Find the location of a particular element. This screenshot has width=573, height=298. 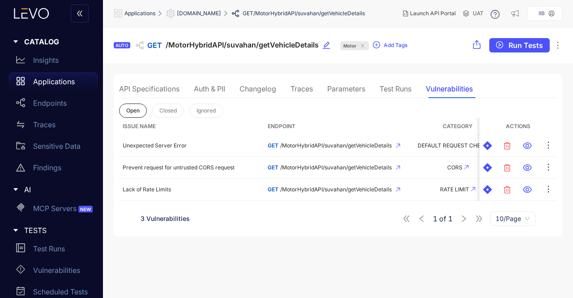

span: warning is located at coordinates (21, 168).